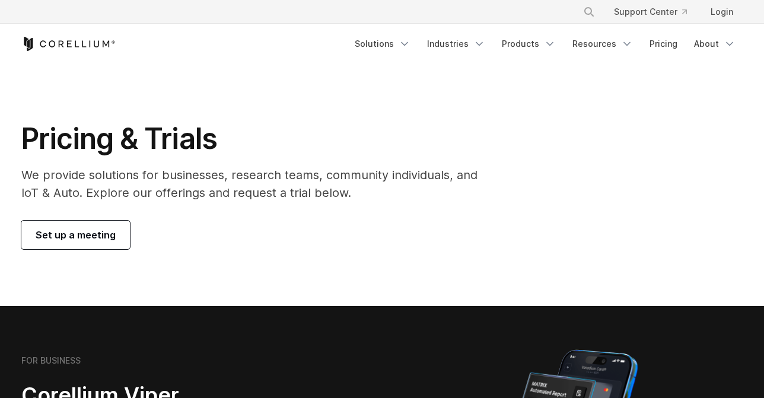  What do you see at coordinates (722, 12) in the screenshot?
I see `a: Login` at bounding box center [722, 12].